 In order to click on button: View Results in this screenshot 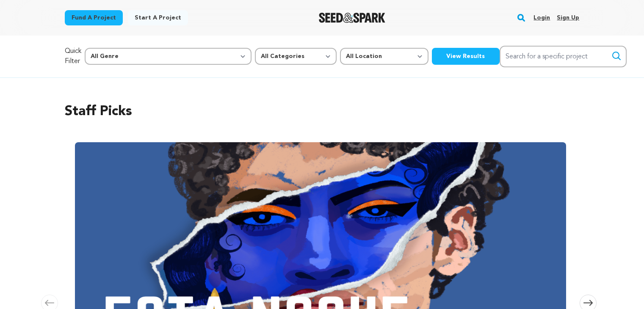, I will do `click(466, 56)`.